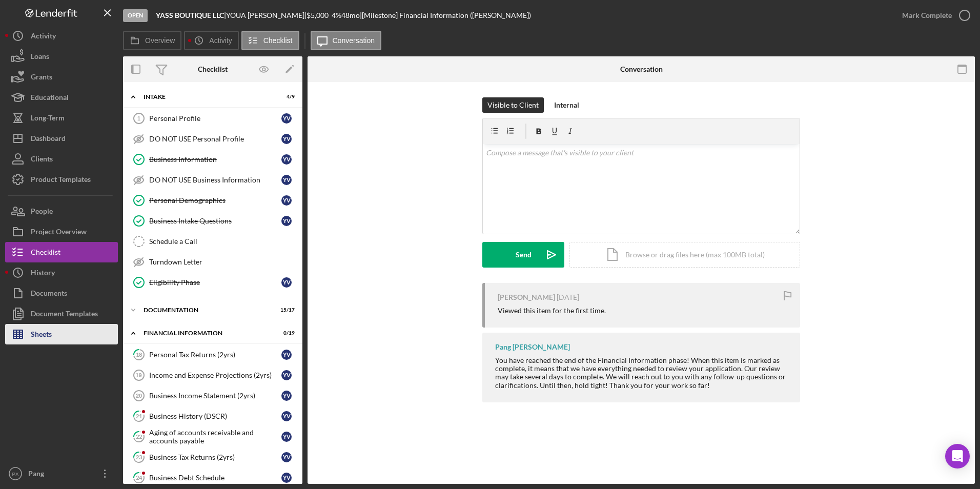 The width and height of the screenshot is (980, 489). I want to click on a: Business Intake QuestionsYV, so click(212, 220).